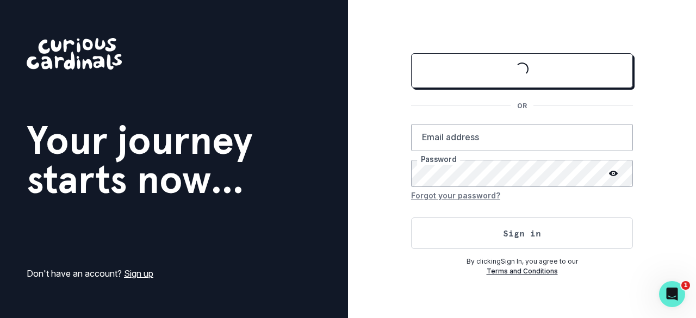 This screenshot has height=318, width=696. Describe the element at coordinates (90, 274) in the screenshot. I see `p: Don't have an account?` at that location.